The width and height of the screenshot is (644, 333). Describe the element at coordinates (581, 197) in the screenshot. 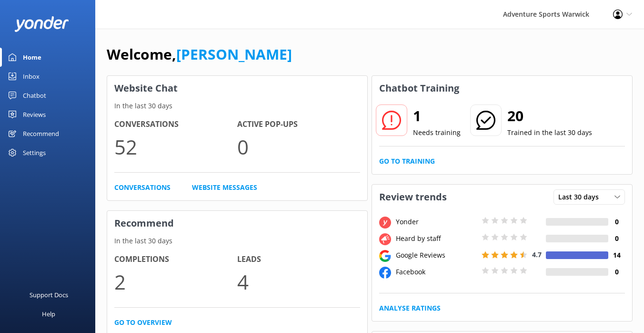

I see `span: Last 30 days` at that location.